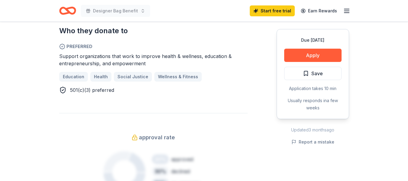 This screenshot has width=408, height=181. I want to click on a: Earn Rewards, so click(319, 11).